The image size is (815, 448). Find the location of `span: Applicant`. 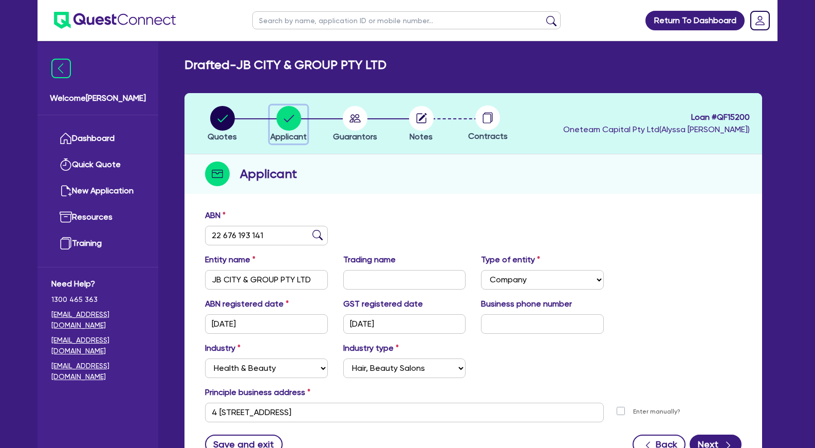

span: Applicant is located at coordinates (288, 136).